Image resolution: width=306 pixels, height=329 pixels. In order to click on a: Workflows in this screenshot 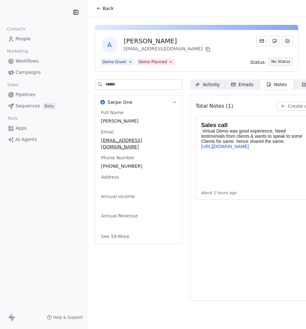, I will do `click(43, 61)`.